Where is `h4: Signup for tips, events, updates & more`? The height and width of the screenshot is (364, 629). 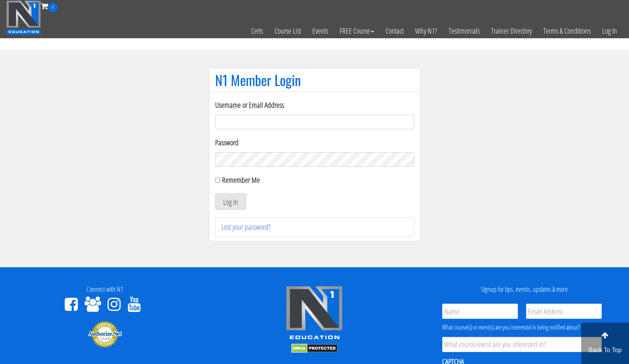 h4: Signup for tips, events, updates & more is located at coordinates (524, 290).